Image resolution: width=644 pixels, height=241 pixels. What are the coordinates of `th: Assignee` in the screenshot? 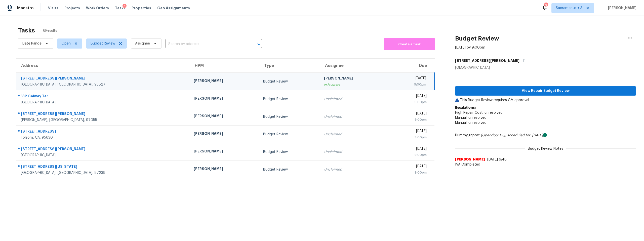 It's located at (355, 66).